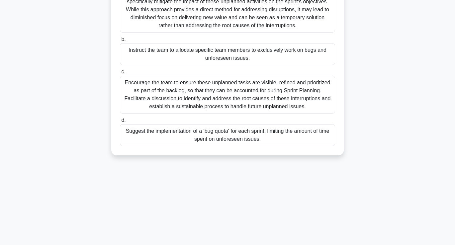 The image size is (455, 245). Describe the element at coordinates (227, 54) in the screenshot. I see `div: Instruct the team to allocate specific team members to exclusively work on bugs and unforeseen is...` at that location.